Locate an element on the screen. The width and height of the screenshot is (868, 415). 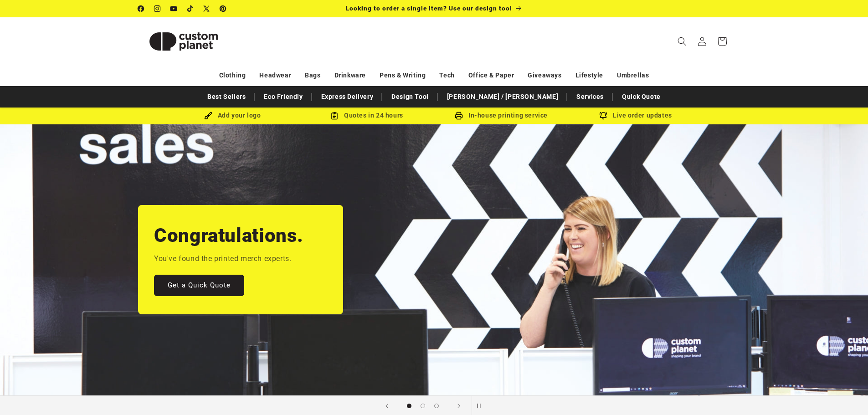
a: Headwear is located at coordinates (275, 75).